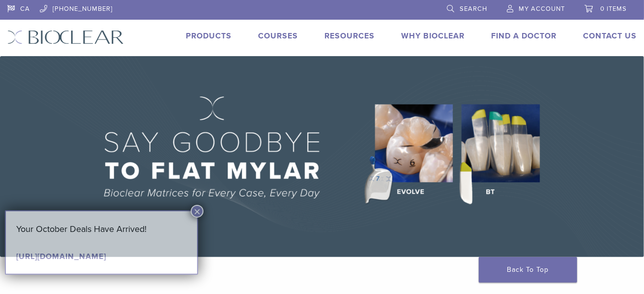 This screenshot has width=644, height=294. Describe the element at coordinates (542, 9) in the screenshot. I see `span: My Account` at that location.